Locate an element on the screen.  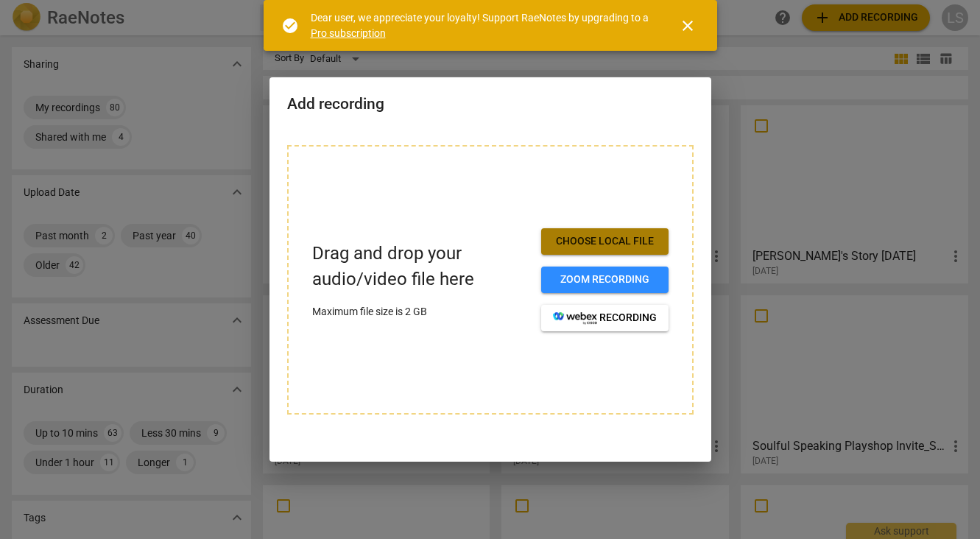
p: Drag and drop your audio/video file here is located at coordinates (420, 266).